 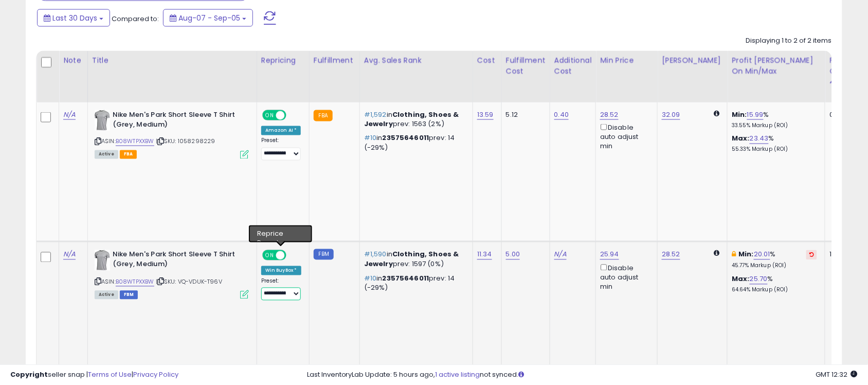 I want to click on span: Aug-07 - Sep-05, so click(x=209, y=18).